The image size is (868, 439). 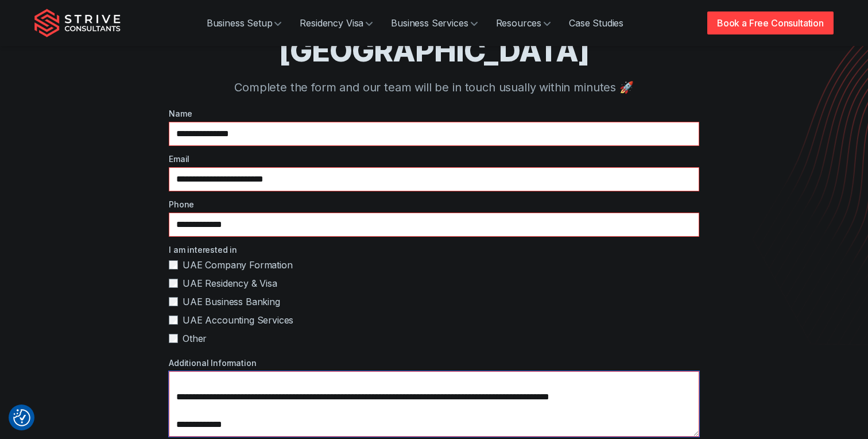 What do you see at coordinates (22, 417) in the screenshot?
I see `img: Revisit consent button` at bounding box center [22, 417].